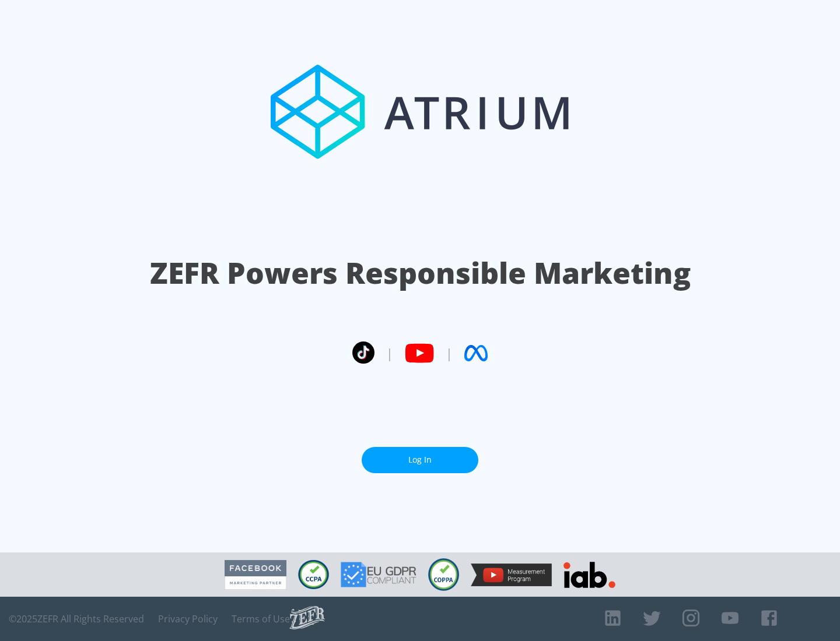 This screenshot has height=641, width=840. Describe the element at coordinates (313, 574) in the screenshot. I see `img: CCPA Compliant` at that location.